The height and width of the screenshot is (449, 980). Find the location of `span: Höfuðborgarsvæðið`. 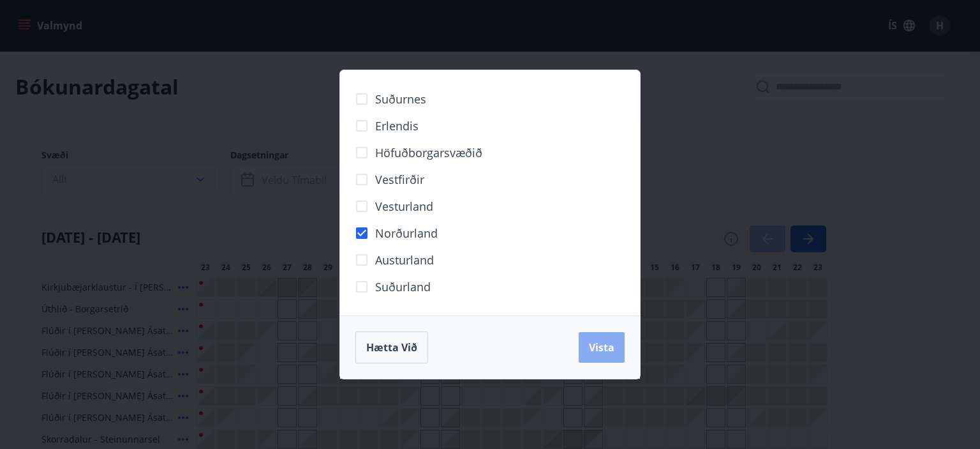

span: Höfuðborgarsvæðið is located at coordinates (429, 153).